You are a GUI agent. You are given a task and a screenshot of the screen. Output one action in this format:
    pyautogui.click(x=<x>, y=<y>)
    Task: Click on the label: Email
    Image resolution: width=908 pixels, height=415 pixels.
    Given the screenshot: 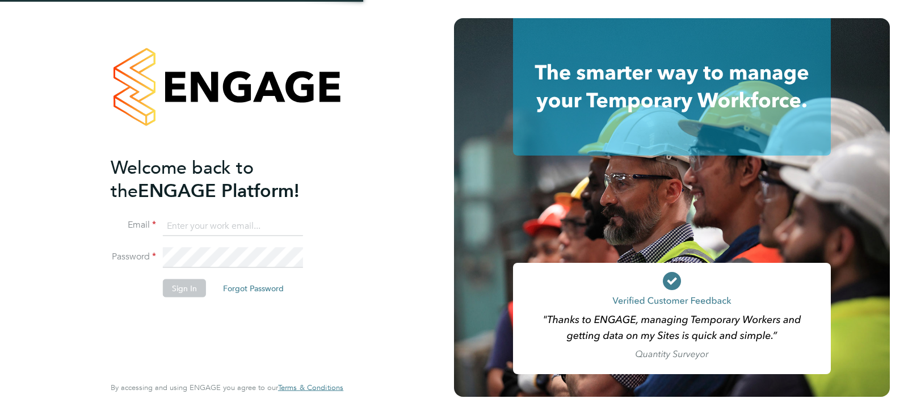 What is the action you would take?
    pyautogui.click(x=133, y=225)
    